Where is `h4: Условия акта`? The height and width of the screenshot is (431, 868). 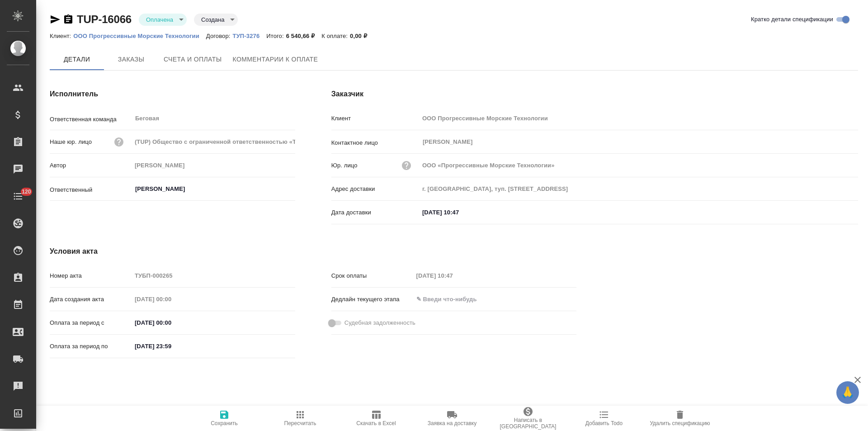
h4: Условия акта is located at coordinates (313, 252).